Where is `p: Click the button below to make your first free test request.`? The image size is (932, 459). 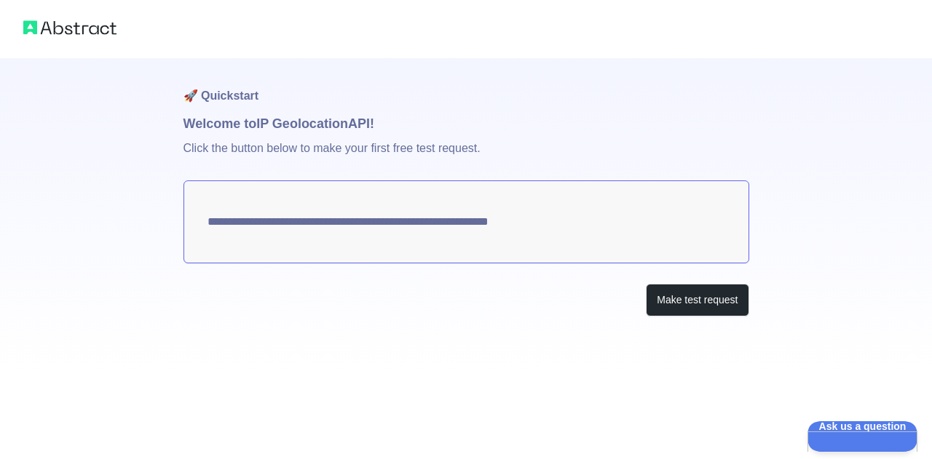 p: Click the button below to make your first free test request. is located at coordinates (466, 157).